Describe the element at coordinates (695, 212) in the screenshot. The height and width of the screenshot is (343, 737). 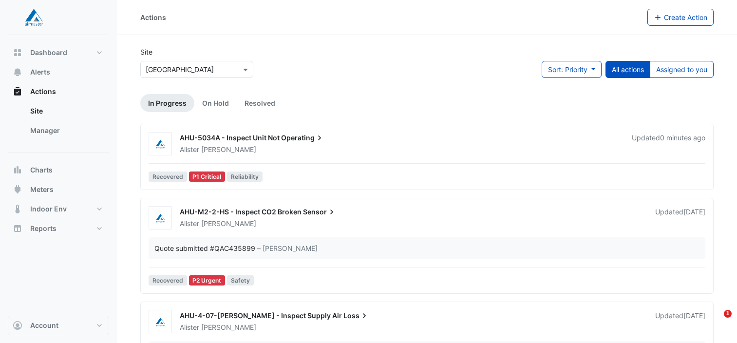
I see `span: Tue 22-Jul-2025 14:16 AEST` at that location.